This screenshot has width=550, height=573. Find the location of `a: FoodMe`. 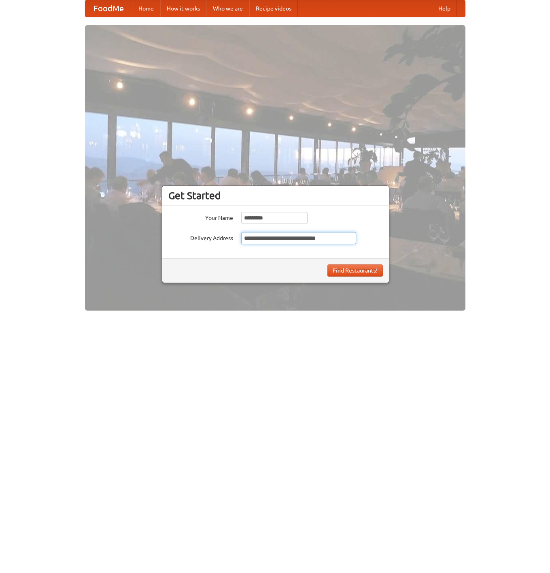

a: FoodMe is located at coordinates (108, 8).